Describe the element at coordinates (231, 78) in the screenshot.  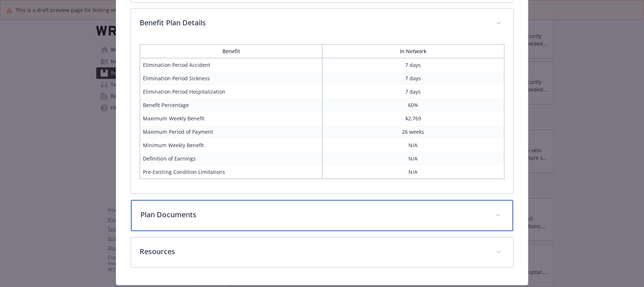
I see `td: Elimination Period Sickness` at that location.